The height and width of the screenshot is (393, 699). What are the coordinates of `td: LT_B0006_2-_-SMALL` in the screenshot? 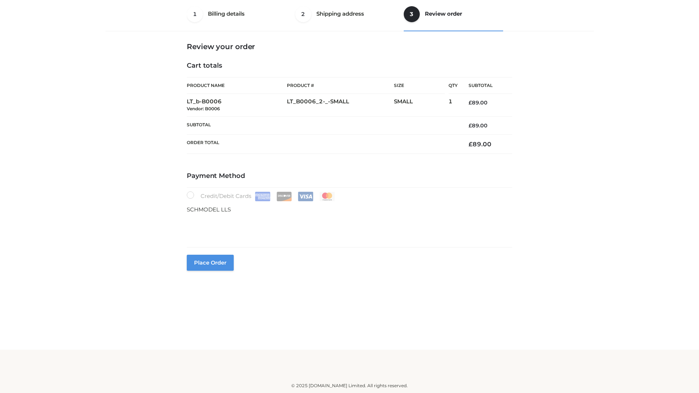 It's located at (341, 105).